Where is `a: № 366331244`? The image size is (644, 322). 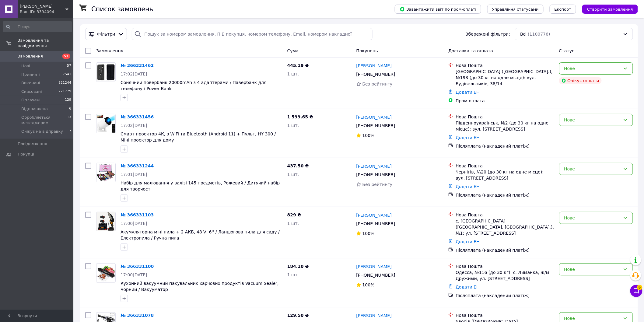
a: № 366331244 is located at coordinates (137, 166).